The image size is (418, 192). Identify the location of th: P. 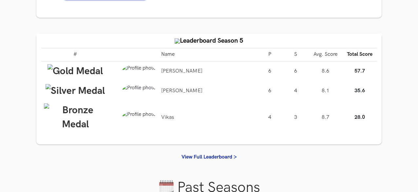
(269, 55).